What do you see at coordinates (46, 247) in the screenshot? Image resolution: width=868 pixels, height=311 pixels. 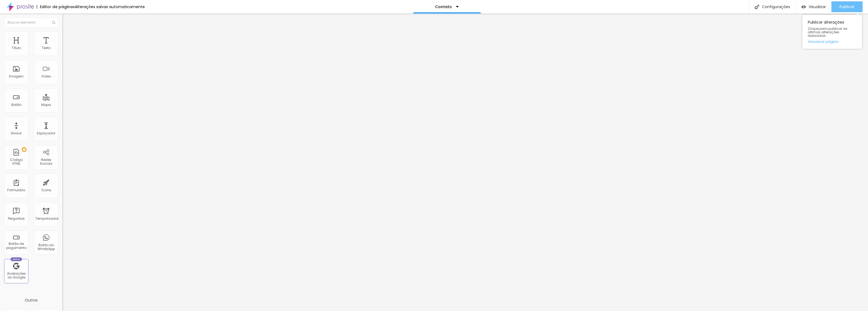 I see `font: Botão do WhatsApp` at bounding box center [46, 247].